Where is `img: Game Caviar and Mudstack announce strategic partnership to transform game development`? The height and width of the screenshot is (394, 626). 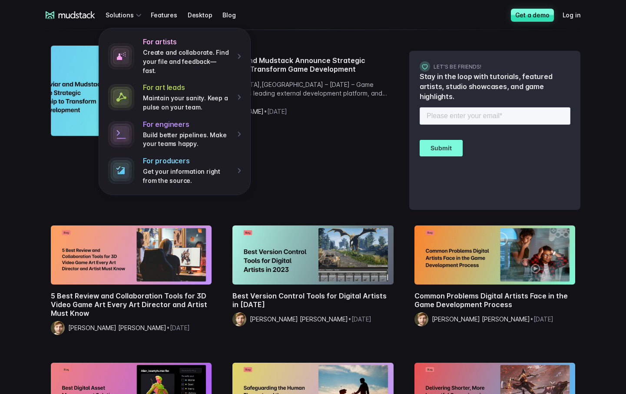 img: Game Caviar and Mudstack announce strategic partnership to transform game development is located at coordinates (119, 91).